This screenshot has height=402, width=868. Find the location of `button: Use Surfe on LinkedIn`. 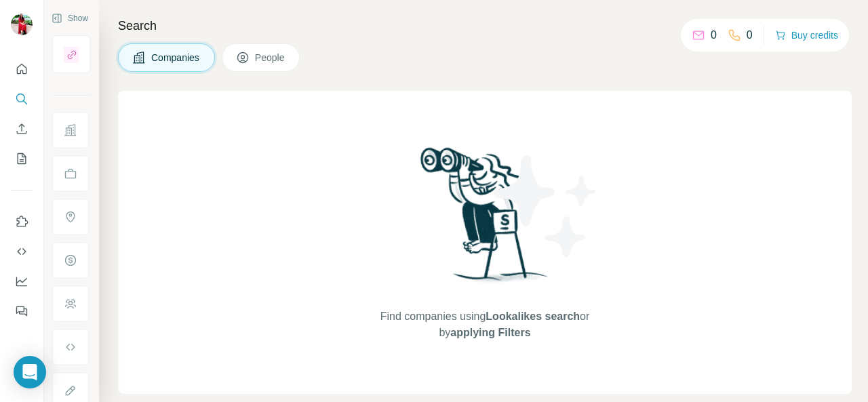

button: Use Surfe on LinkedIn is located at coordinates (22, 221).